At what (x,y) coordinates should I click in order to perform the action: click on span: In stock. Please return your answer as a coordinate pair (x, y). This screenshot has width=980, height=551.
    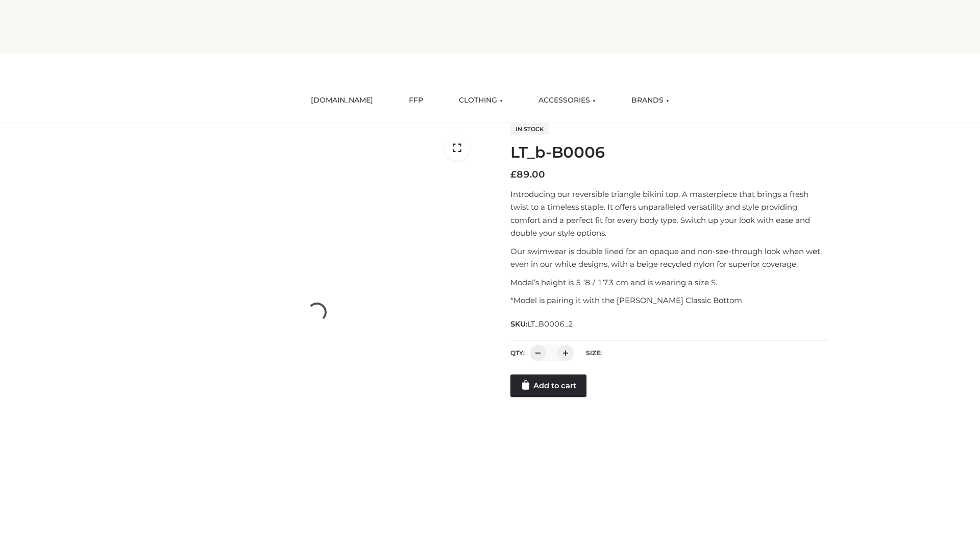
    Looking at the image, I should click on (529, 129).